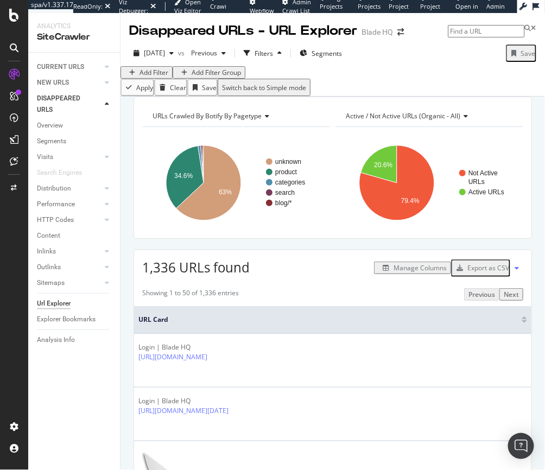  What do you see at coordinates (209, 72) in the screenshot?
I see `button: Add Filter Group` at bounding box center [209, 72].